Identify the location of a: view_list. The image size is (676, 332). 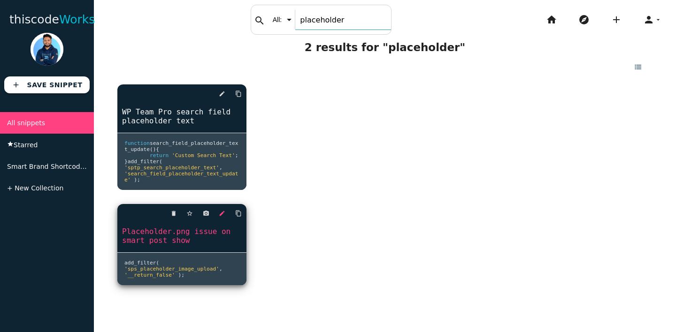
(639, 67).